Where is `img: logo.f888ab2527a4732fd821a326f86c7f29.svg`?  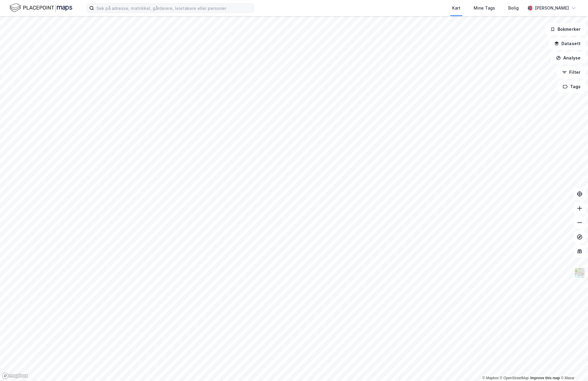 img: logo.f888ab2527a4732fd821a326f86c7f29.svg is located at coordinates (41, 8).